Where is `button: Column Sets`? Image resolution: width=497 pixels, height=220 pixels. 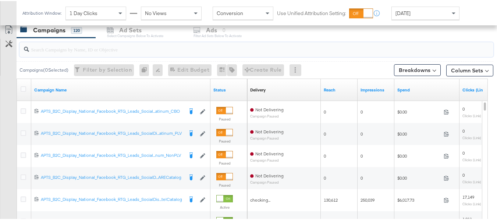
button: Column Sets is located at coordinates (470, 70).